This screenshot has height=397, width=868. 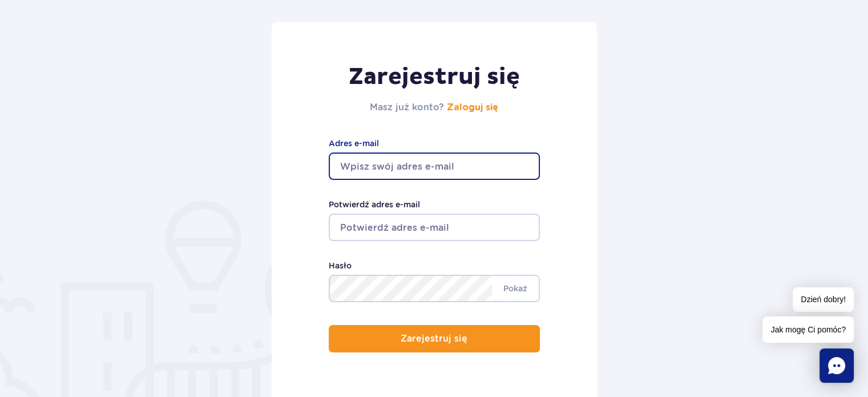 I want to click on div: Chat, so click(x=837, y=366).